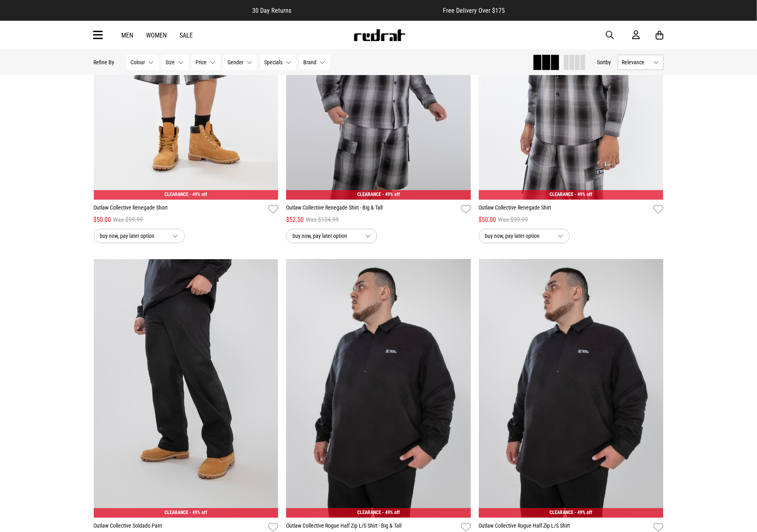 The height and width of the screenshot is (532, 757). Describe the element at coordinates (314, 63) in the screenshot. I see `button: Brand` at that location.